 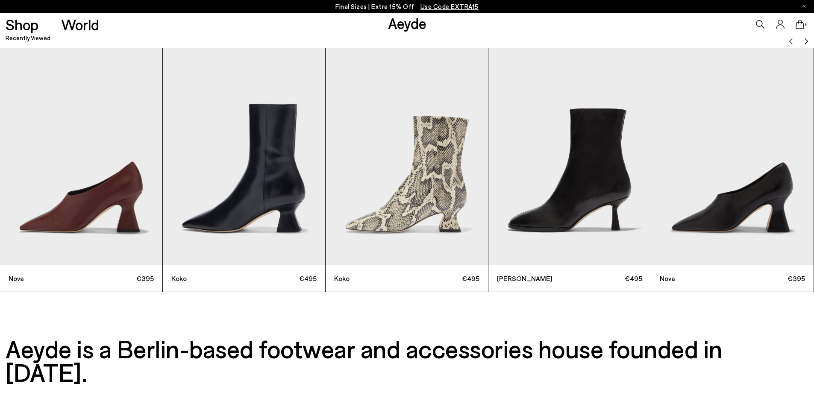 What do you see at coordinates (570, 156) in the screenshot?
I see `img: Dorothy Soft Sock Boots` at bounding box center [570, 156].